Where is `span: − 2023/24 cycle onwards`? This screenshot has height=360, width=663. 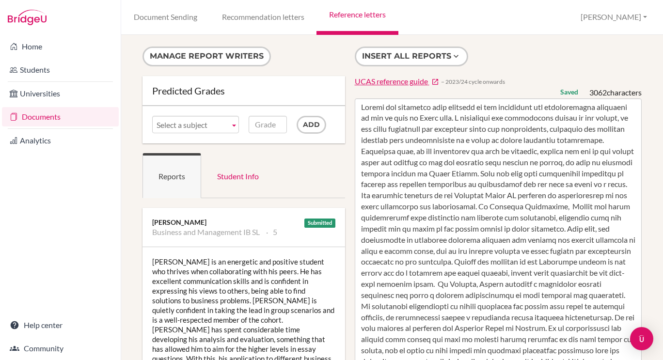
span: − 2023/24 cycle onwards is located at coordinates (473, 81).